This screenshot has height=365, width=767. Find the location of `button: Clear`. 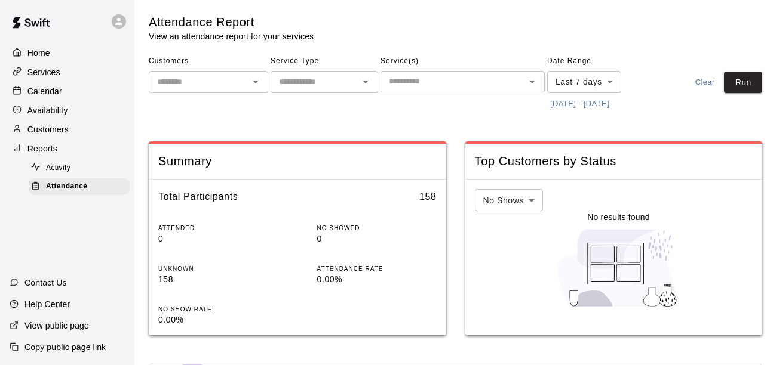

button: Clear is located at coordinates (704, 82).